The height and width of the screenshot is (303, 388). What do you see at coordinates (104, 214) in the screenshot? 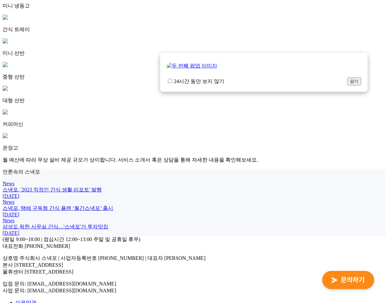
I see `a: 설정` at bounding box center [104, 214].